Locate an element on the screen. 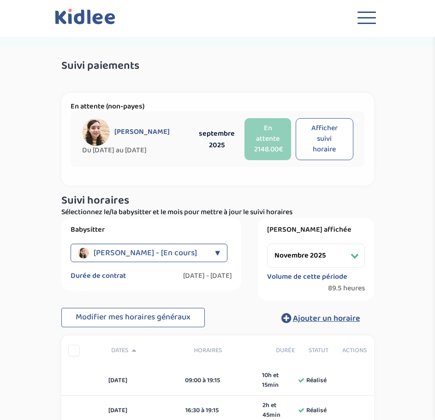 The image size is (435, 420). span: Modifier mes horaires généraux is located at coordinates (133, 317).